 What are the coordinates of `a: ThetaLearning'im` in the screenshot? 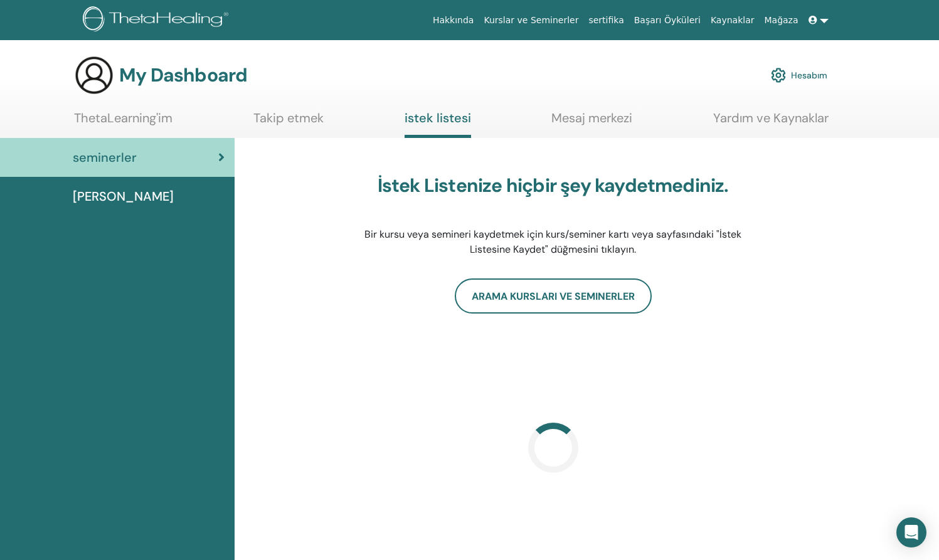 It's located at (123, 122).